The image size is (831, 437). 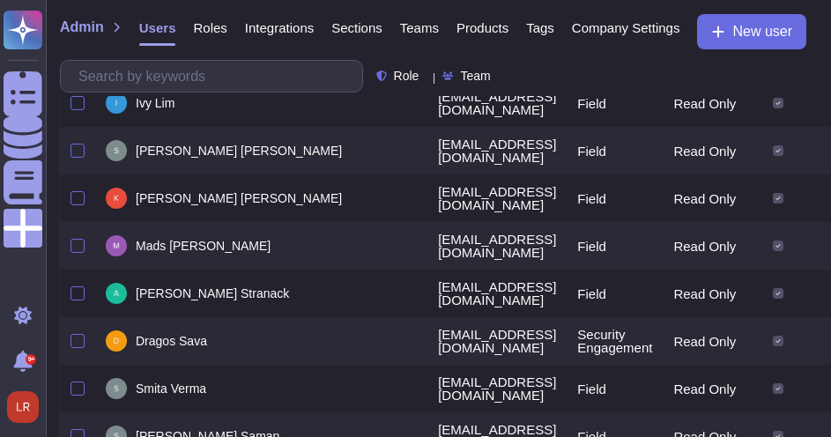 I want to click on span: Tags, so click(x=540, y=27).